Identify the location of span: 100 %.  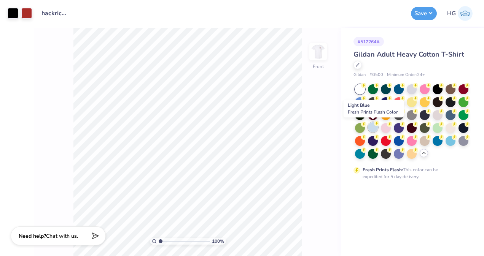
(218, 241).